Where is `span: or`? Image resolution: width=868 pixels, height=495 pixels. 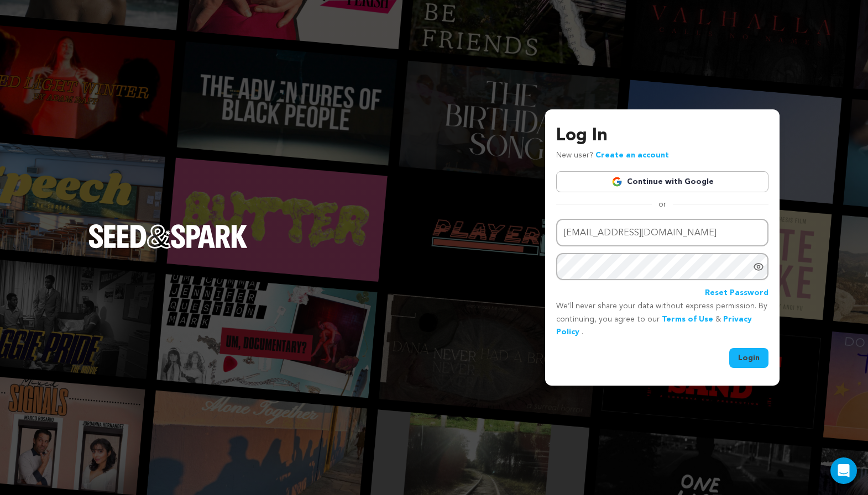
span: or is located at coordinates (662, 204).